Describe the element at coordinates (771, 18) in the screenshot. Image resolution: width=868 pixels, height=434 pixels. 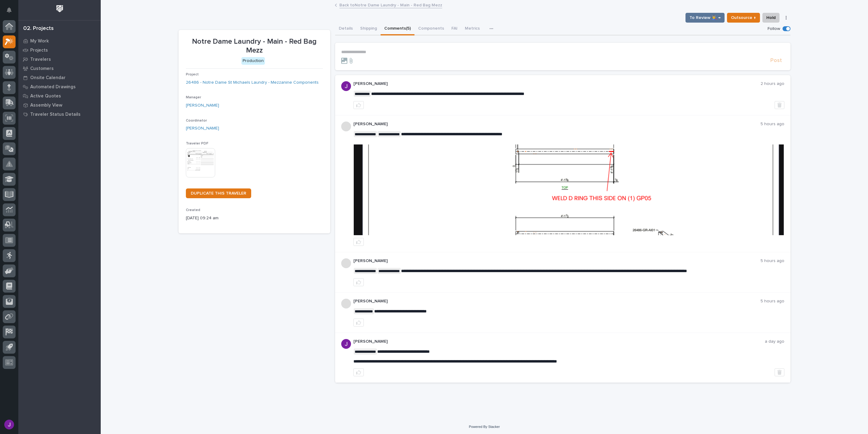
I see `span: Hold` at that location.